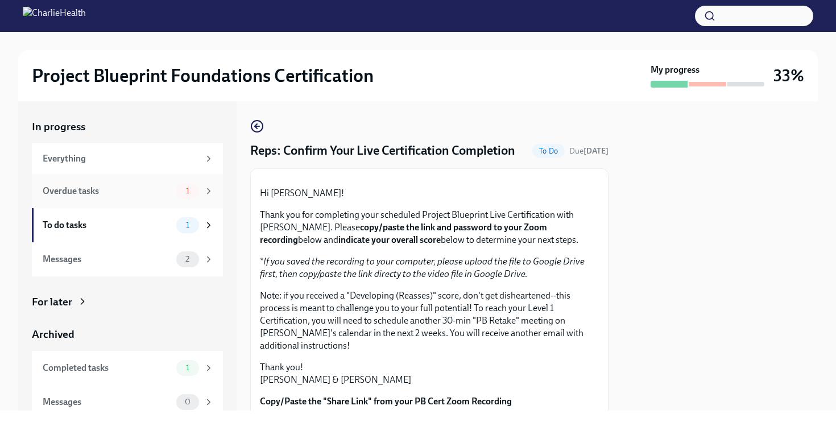  What do you see at coordinates (107, 225) in the screenshot?
I see `div: To do tasks` at bounding box center [107, 225].